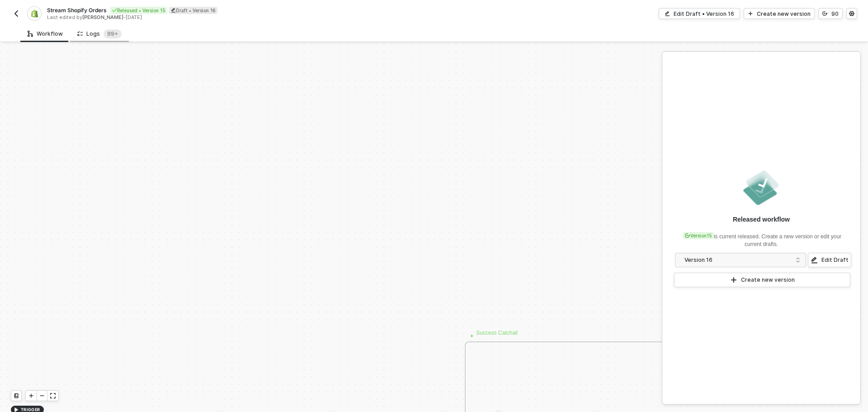 The width and height of the screenshot is (868, 412). Describe the element at coordinates (77, 9) in the screenshot. I see `span: Stream Shopify Orders` at that location.